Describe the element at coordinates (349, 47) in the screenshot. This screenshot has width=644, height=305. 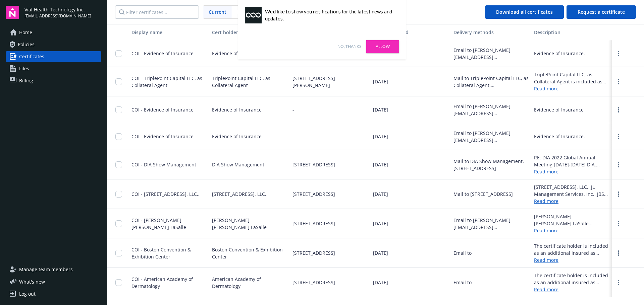
I see `a: No, thanks` at that location.